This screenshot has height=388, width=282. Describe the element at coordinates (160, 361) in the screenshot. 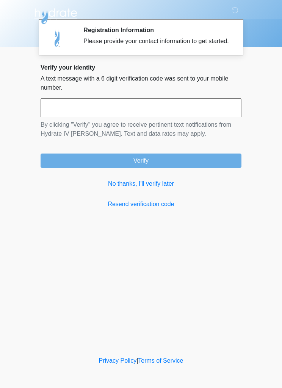

I see `a: Terms of Service` at that location.